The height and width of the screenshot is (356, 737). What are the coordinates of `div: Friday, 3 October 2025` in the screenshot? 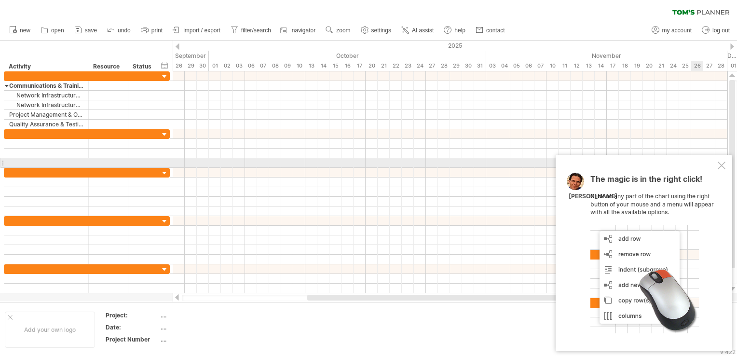 It's located at (239, 66).